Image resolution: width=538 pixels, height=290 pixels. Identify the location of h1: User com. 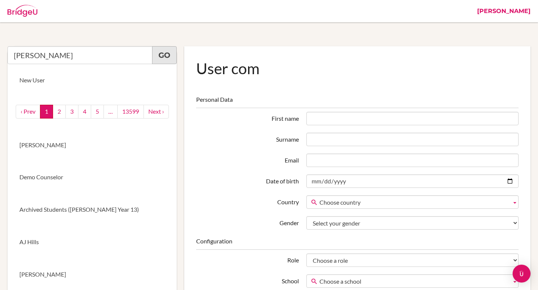
(357, 68).